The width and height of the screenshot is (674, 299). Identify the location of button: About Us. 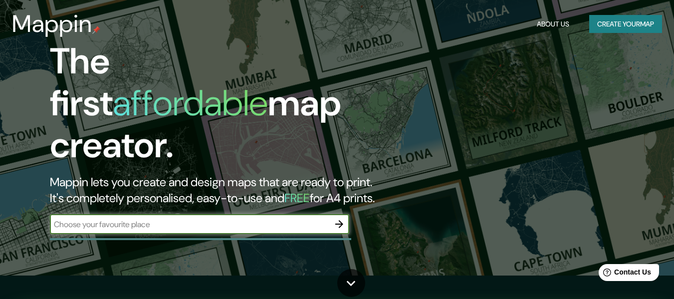
(553, 24).